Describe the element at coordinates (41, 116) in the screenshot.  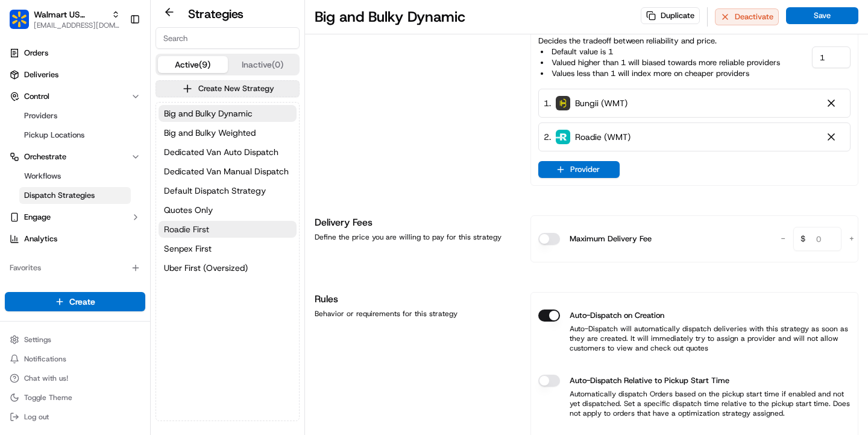
I see `span: Providers` at that location.